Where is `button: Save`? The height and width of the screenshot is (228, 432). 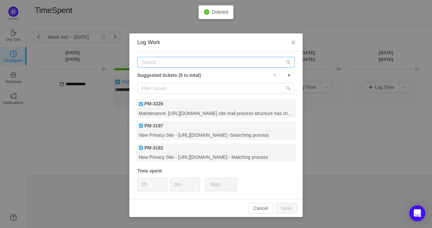
button: Save is located at coordinates (287, 208).